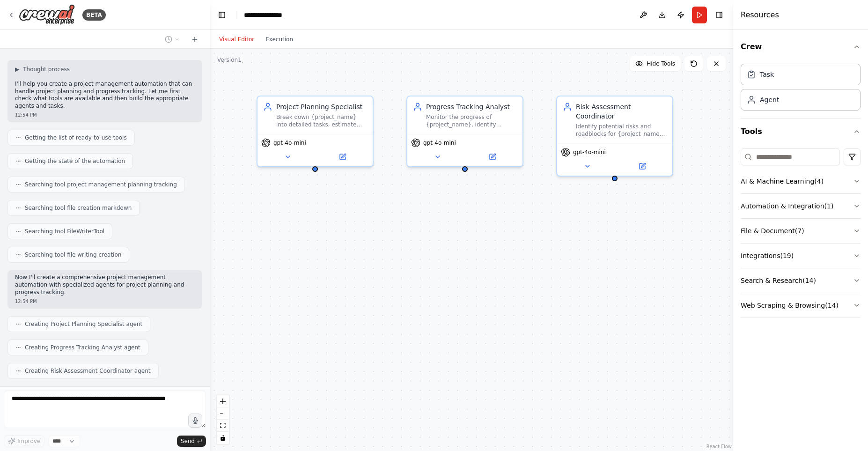  What do you see at coordinates (800, 256) in the screenshot?
I see `button: Integrations(19)` at bounding box center [800, 256].